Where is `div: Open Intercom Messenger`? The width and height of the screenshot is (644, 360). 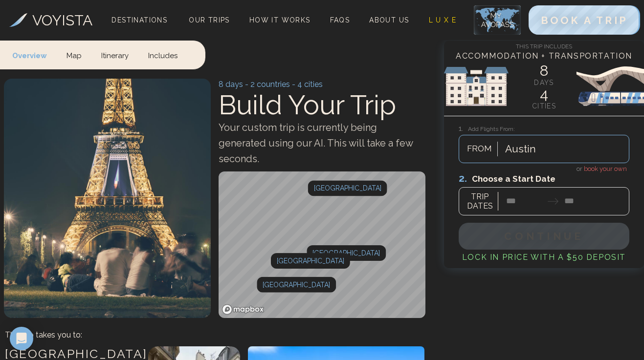 div: Open Intercom Messenger is located at coordinates (21, 339).